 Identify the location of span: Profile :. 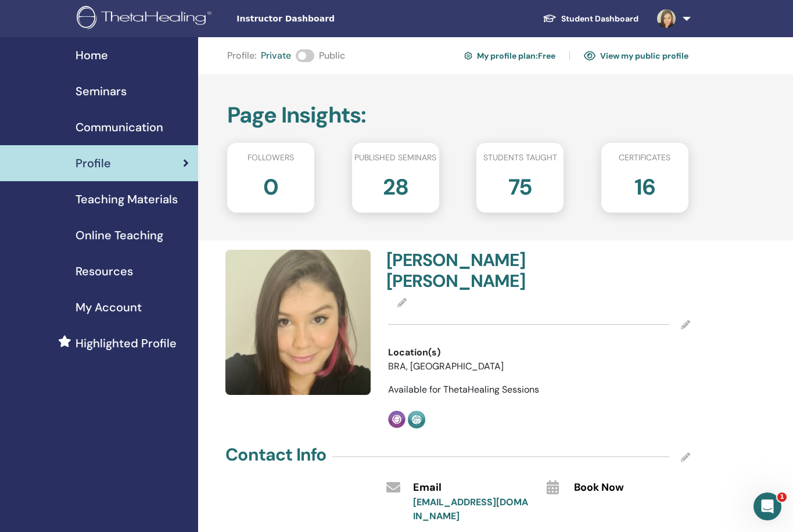
(242, 56).